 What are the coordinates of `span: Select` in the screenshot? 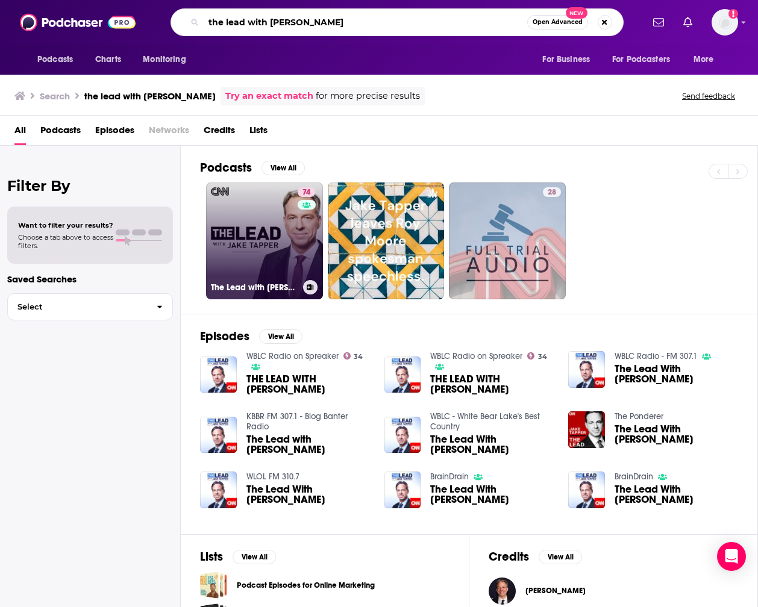 It's located at (77, 307).